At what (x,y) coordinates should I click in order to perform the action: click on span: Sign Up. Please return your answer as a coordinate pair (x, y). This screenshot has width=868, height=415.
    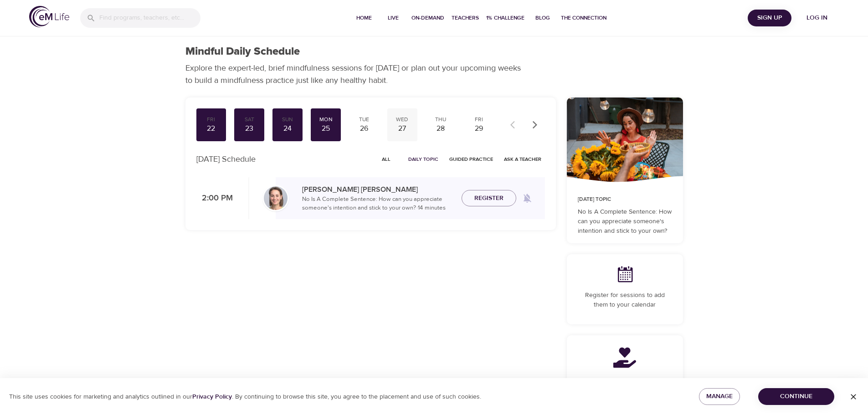
    Looking at the image, I should click on (770, 18).